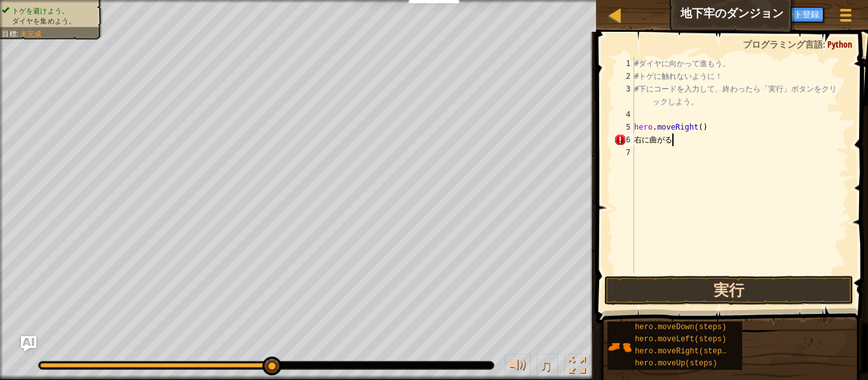  I want to click on div: 6, so click(624, 140).